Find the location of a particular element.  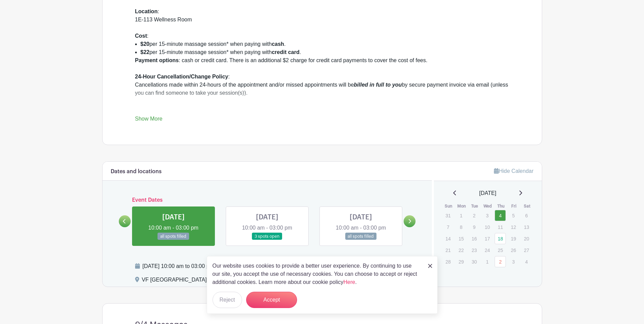

div: : cash or credit card. There is an additional $2 charge for credit card payments to cover the cos... is located at coordinates (322, 105).